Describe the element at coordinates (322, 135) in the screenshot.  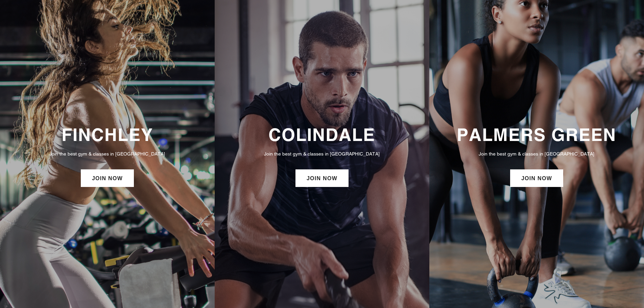
I see `h3: COLINDALE` at that location.